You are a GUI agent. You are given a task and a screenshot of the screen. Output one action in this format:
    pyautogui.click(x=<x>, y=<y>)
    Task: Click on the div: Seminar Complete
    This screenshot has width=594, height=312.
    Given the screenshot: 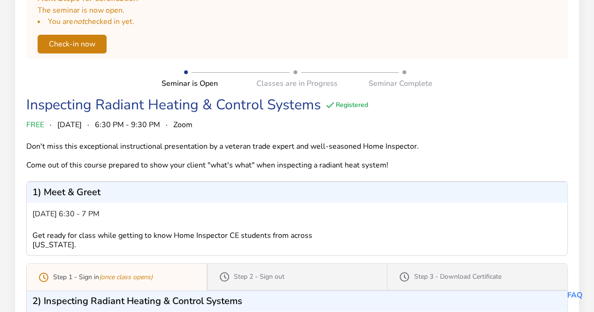 What is the action you would take?
    pyautogui.click(x=387, y=84)
    